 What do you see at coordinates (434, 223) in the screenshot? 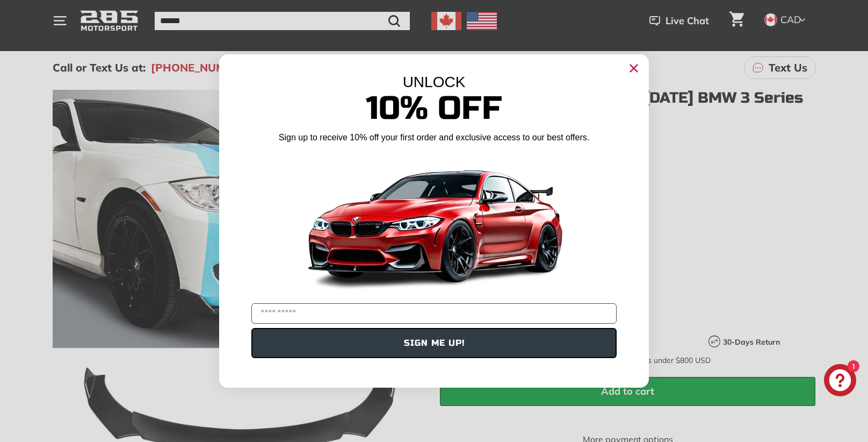
I see `img: Banner showing BMW 4 Series Body kit` at bounding box center [434, 223].